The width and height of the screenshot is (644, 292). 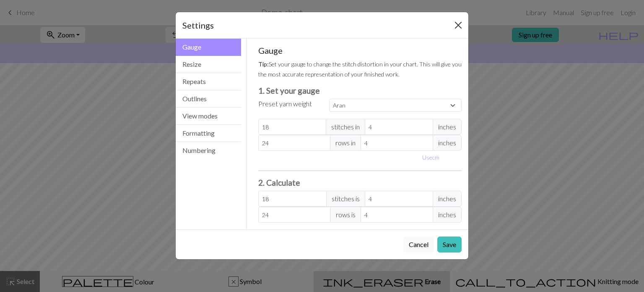 What do you see at coordinates (360, 50) in the screenshot?
I see `h5: Gauge` at bounding box center [360, 50].